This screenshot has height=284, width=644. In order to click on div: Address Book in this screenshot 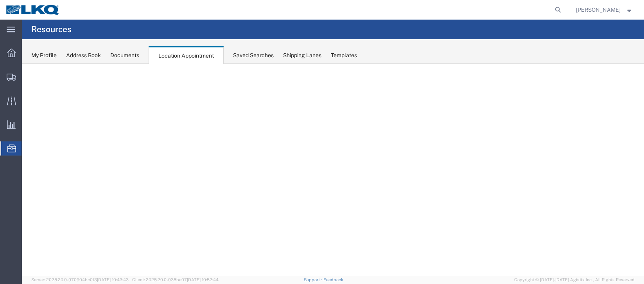, I will do `click(83, 55)`.